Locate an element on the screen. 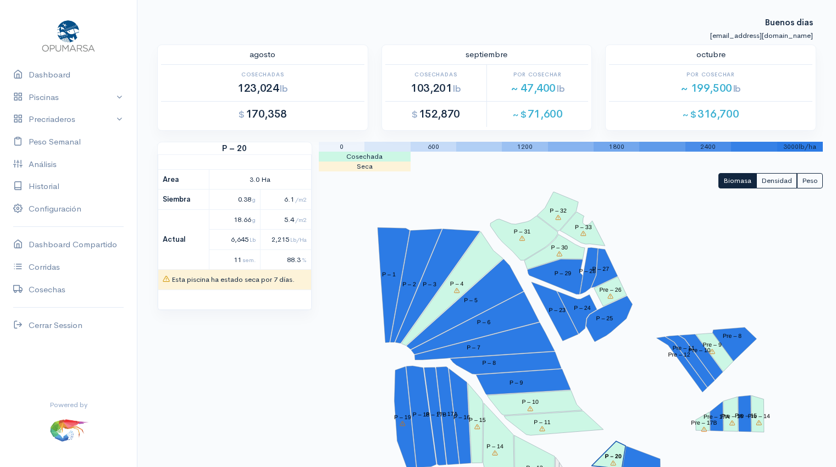  span: lb/ha is located at coordinates (807, 147).